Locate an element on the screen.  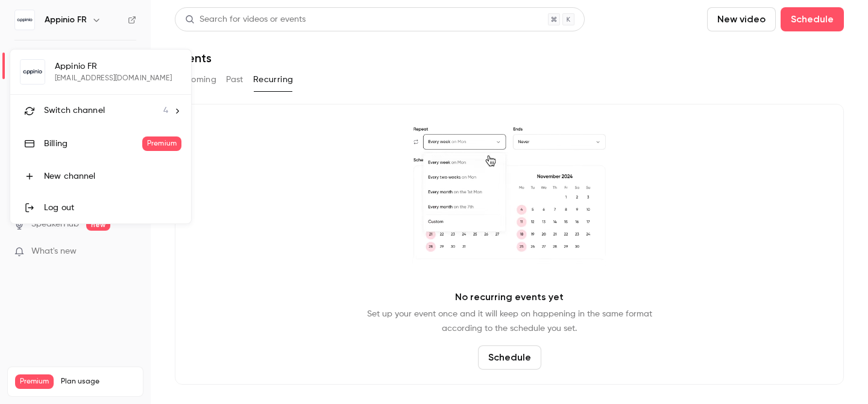
div: Log out is located at coordinates (113, 208).